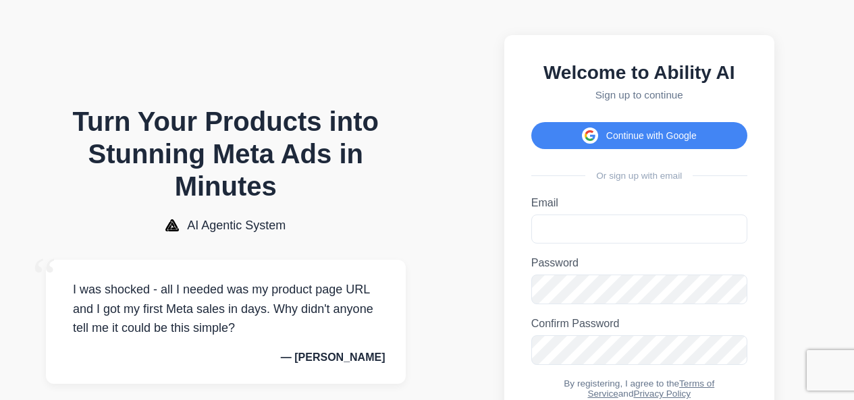  Describe the element at coordinates (225, 154) in the screenshot. I see `h1: Turn Your Products into Stunning Meta Ads in Minutes` at that location.